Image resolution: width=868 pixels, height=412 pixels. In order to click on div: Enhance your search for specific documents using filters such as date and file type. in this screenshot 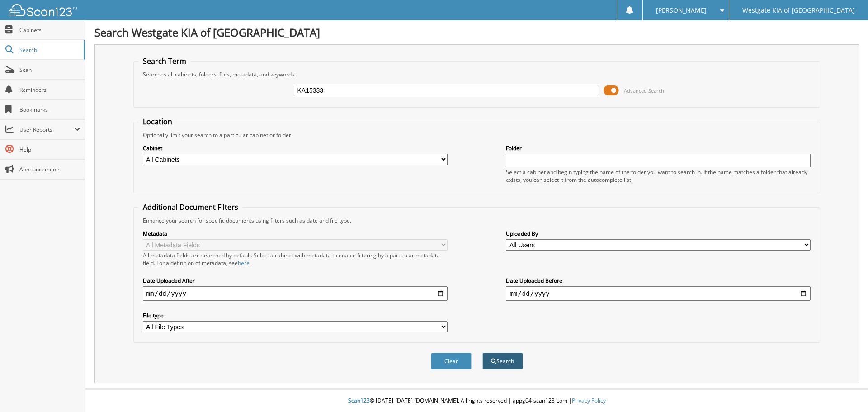, I will do `click(477, 220)`.